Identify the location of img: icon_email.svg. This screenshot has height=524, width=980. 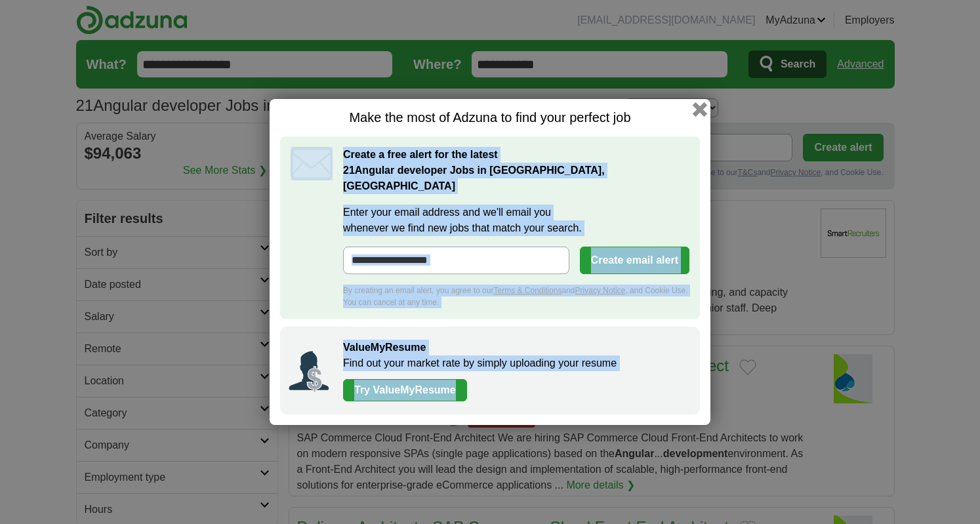
(311, 163).